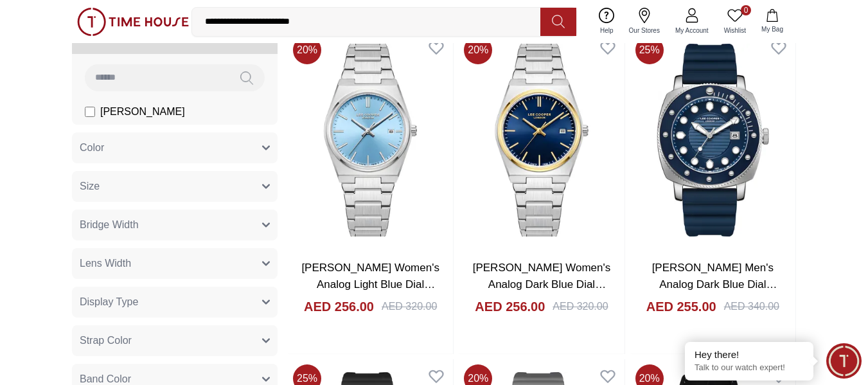 The height and width of the screenshot is (385, 868). I want to click on span: Size, so click(89, 186).